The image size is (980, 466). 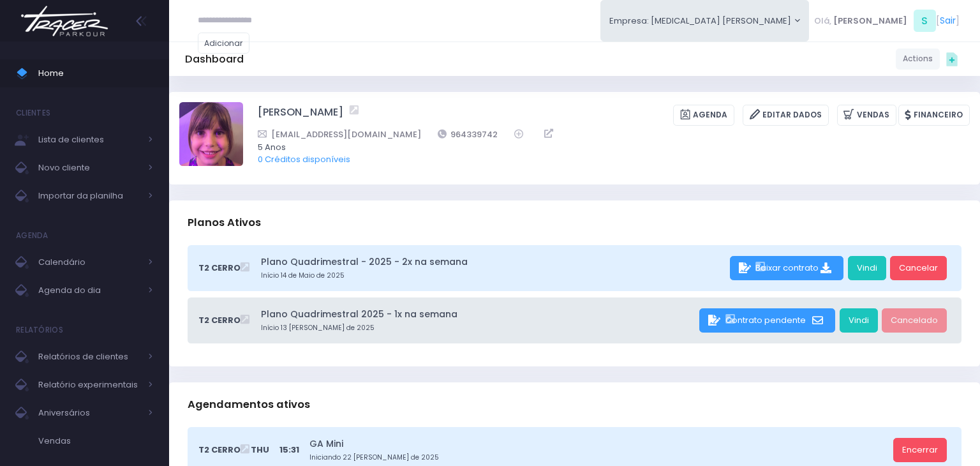 I want to click on a: 0 Créditos disponíveis, so click(x=304, y=159).